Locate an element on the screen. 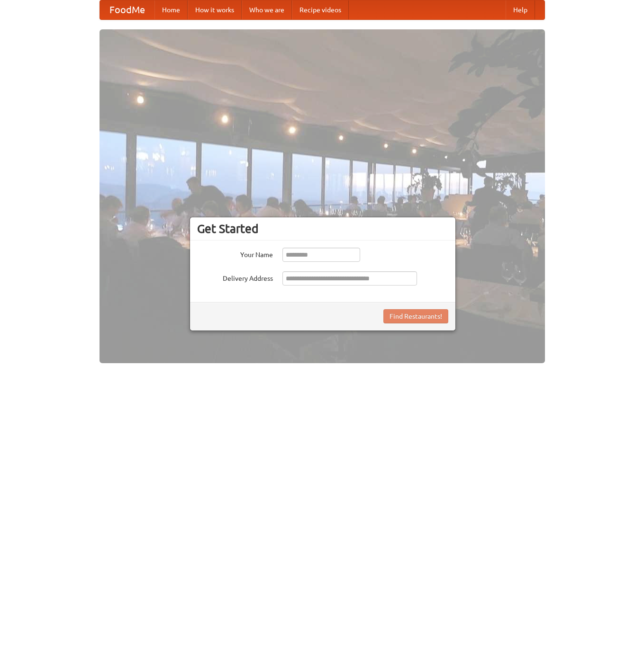 Image resolution: width=644 pixels, height=670 pixels. button: Find Restaurants! is located at coordinates (415, 316).